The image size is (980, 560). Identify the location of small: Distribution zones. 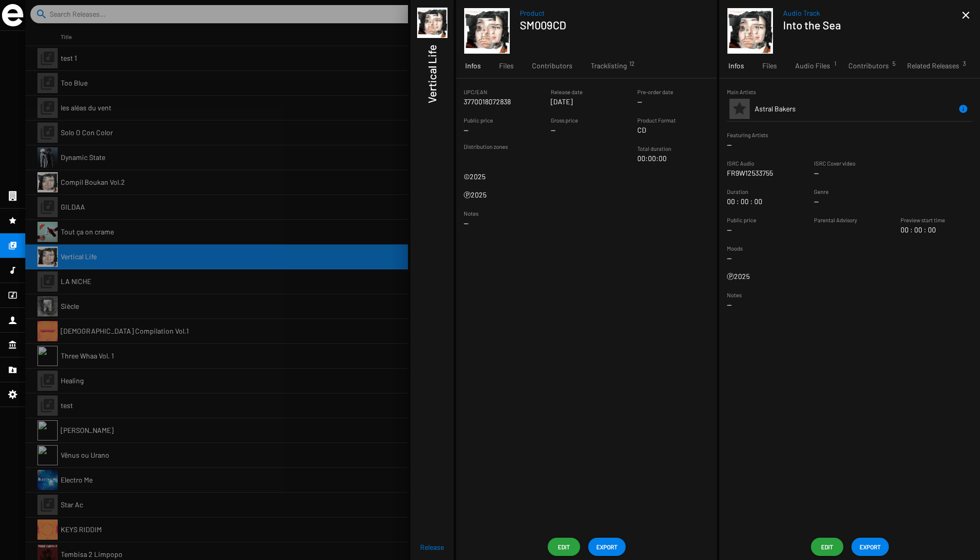
(542, 147).